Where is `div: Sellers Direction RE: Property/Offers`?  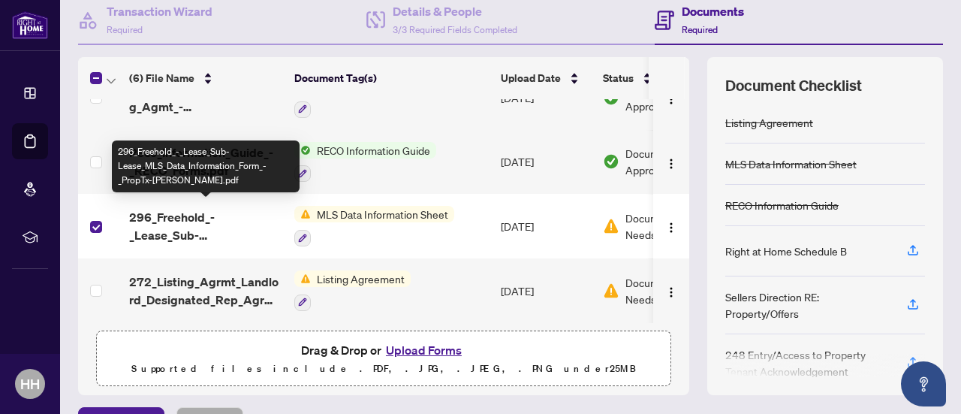
div: Sellers Direction RE: Property/Offers is located at coordinates (807, 305).